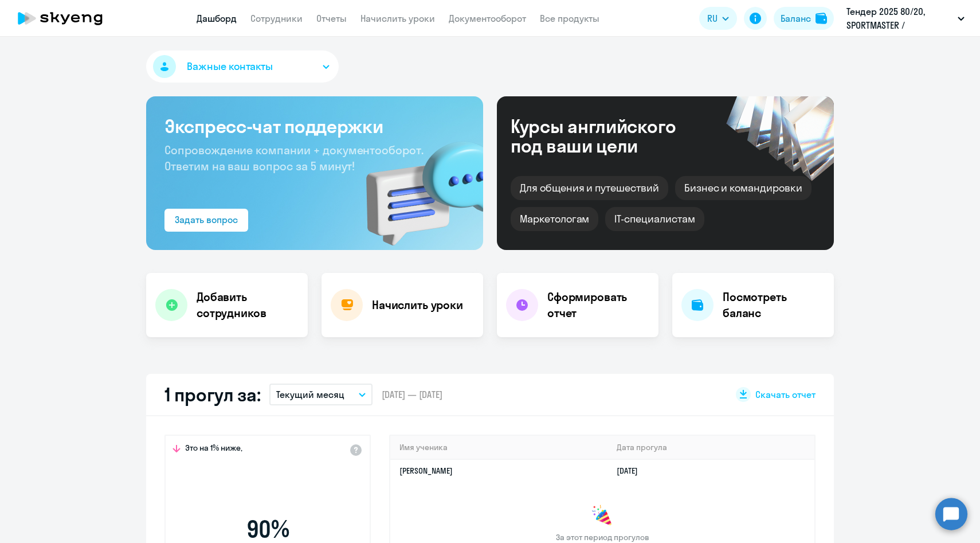 This screenshot has height=543, width=980. Describe the element at coordinates (310, 394) in the screenshot. I see `p: Текущий месяц` at that location.